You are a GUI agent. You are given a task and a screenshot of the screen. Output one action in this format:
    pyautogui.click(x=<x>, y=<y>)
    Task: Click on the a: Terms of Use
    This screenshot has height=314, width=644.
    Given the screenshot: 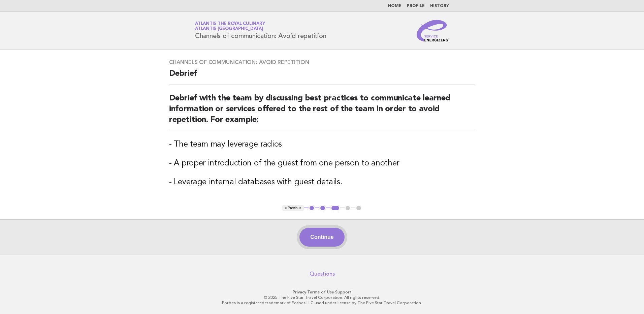 What is the action you would take?
    pyautogui.click(x=321, y=292)
    